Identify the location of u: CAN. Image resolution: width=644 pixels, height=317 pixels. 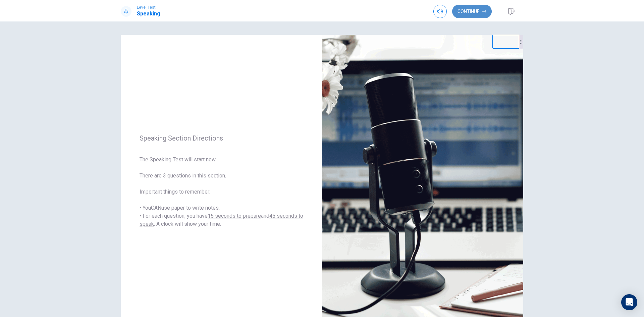
(156, 208).